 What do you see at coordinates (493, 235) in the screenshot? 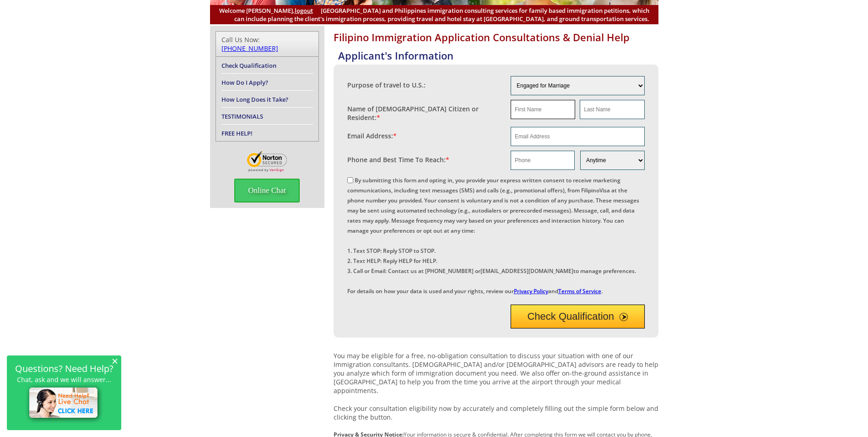
I see `label: By submitting this form and opting in, you provide your express written consent to receive market...` at bounding box center [493, 235].